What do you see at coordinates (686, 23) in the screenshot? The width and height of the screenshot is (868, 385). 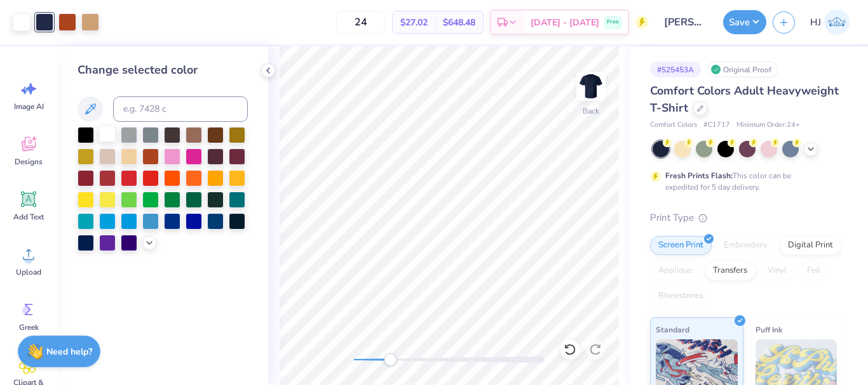 I see `input: Untitled Design` at bounding box center [686, 23].